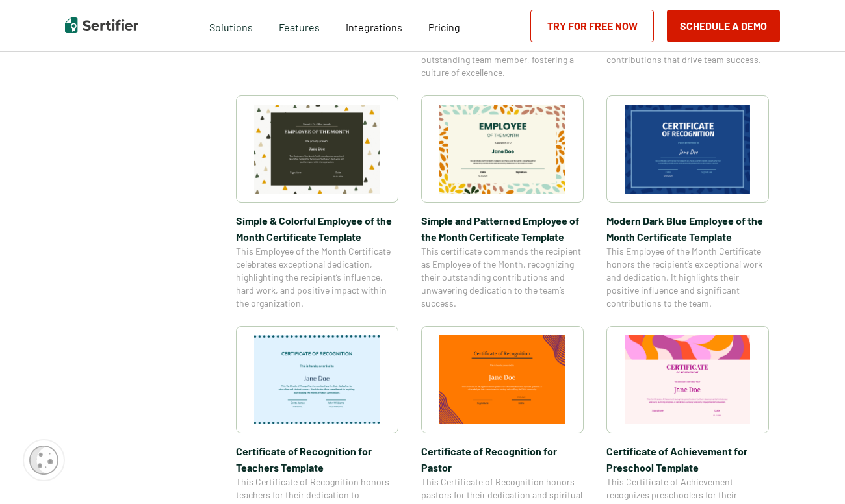 This screenshot has width=845, height=504. Describe the element at coordinates (317, 202) in the screenshot. I see `a: Simple & Colorful Employee of the Month Certificate TemplateSimple & Colorful Employee of the Mon...` at that location.